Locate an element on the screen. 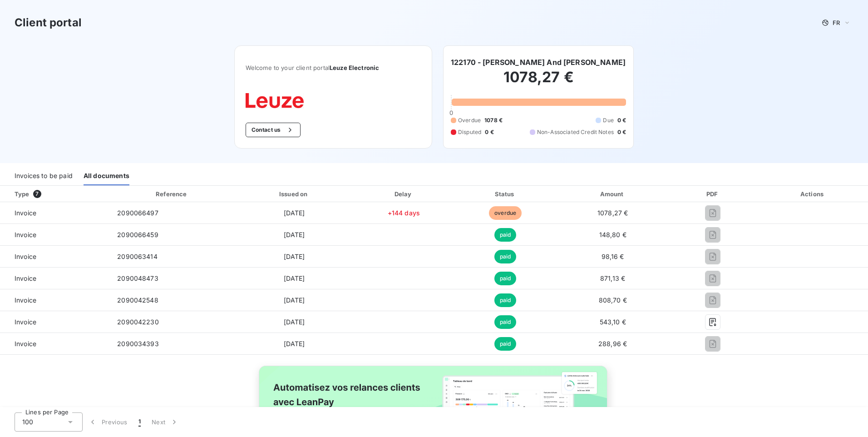 The width and height of the screenshot is (868, 437). span: Non-Associated Credit Notes is located at coordinates (576, 132).